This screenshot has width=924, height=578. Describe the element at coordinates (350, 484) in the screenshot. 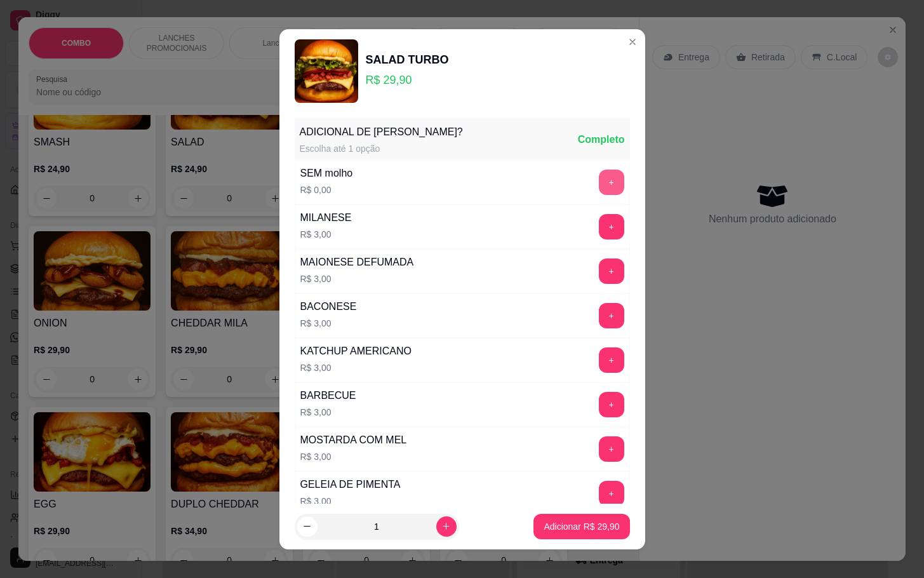

I see `div: GELEIA DE PIMENTA` at that location.